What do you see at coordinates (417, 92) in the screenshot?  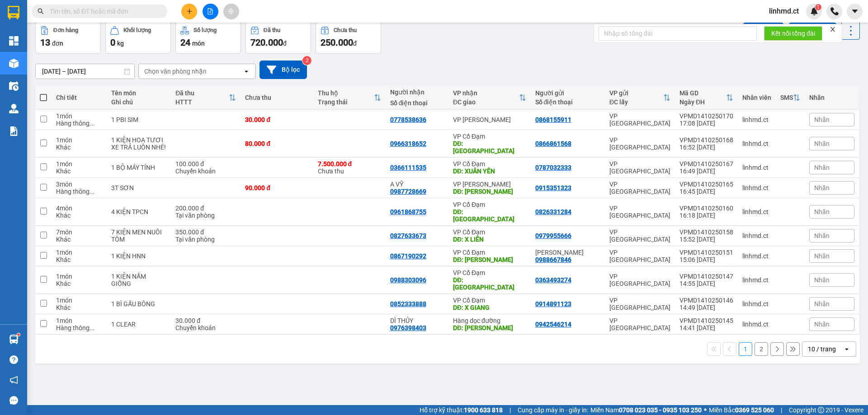 I see `div: Người nhận` at bounding box center [417, 92].